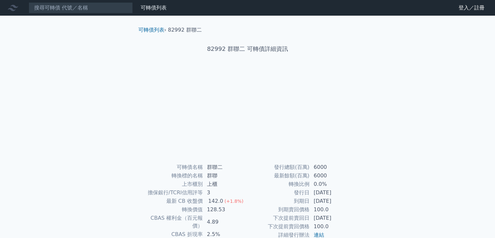 This screenshot has height=238, width=495. Describe the element at coordinates (225, 176) in the screenshot. I see `td: 群聯` at that location.